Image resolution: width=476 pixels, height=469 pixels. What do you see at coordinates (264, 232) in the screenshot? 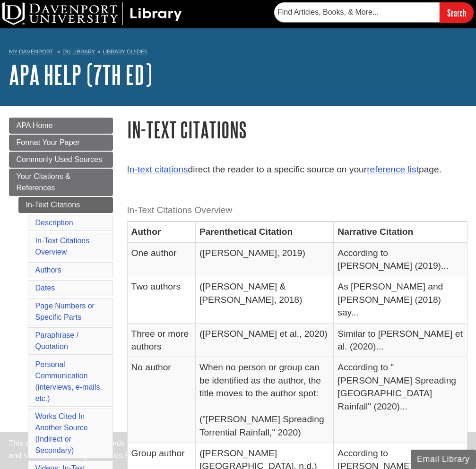
I see `th: Parenthetical Citation` at bounding box center [264, 232].